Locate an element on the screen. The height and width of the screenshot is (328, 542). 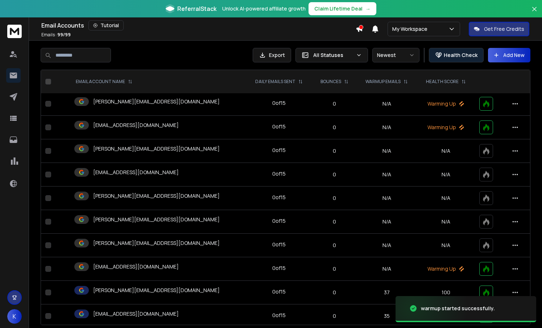
button: K is located at coordinates (14, 316).